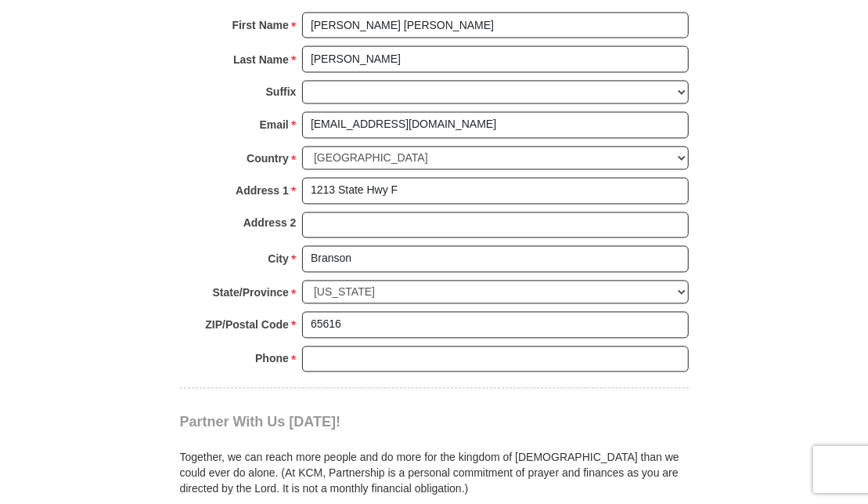  I want to click on strong: First Name, so click(260, 25).